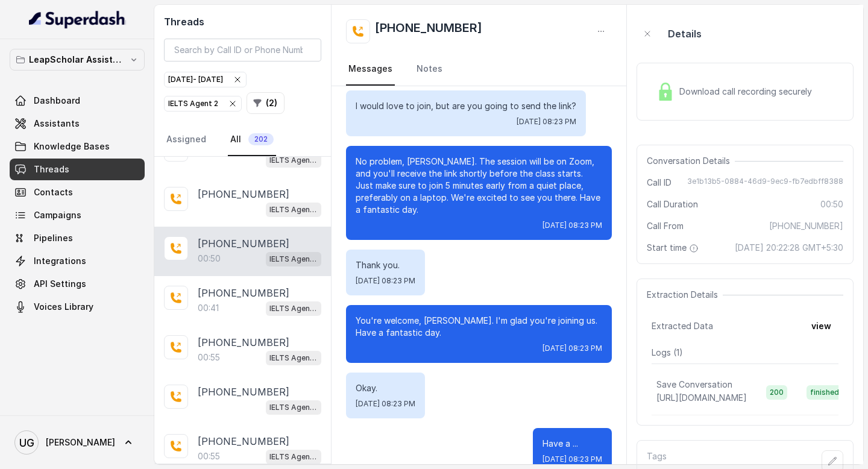 The image size is (868, 469). Describe the element at coordinates (77, 100) in the screenshot. I see `a: Dashboard` at that location.